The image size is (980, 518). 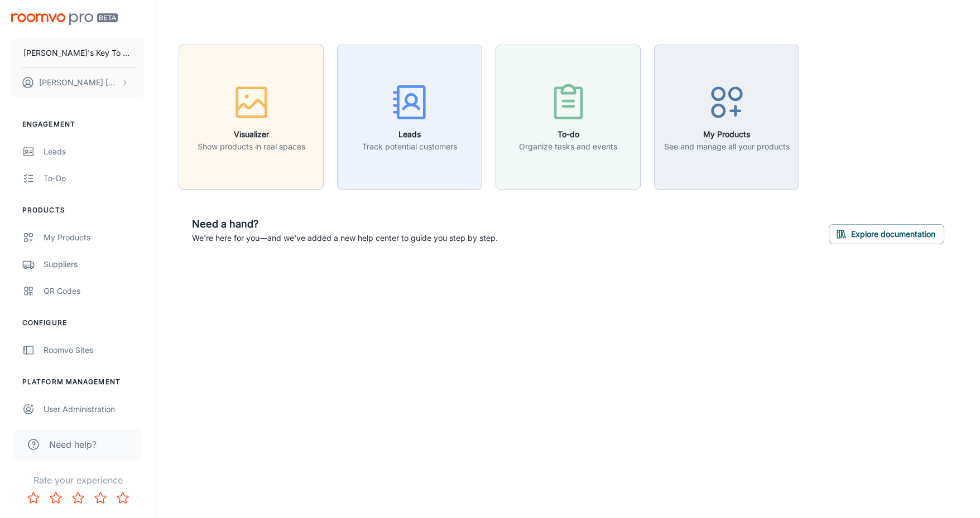 What do you see at coordinates (345, 224) in the screenshot?
I see `h6: Need a hand?` at bounding box center [345, 224].